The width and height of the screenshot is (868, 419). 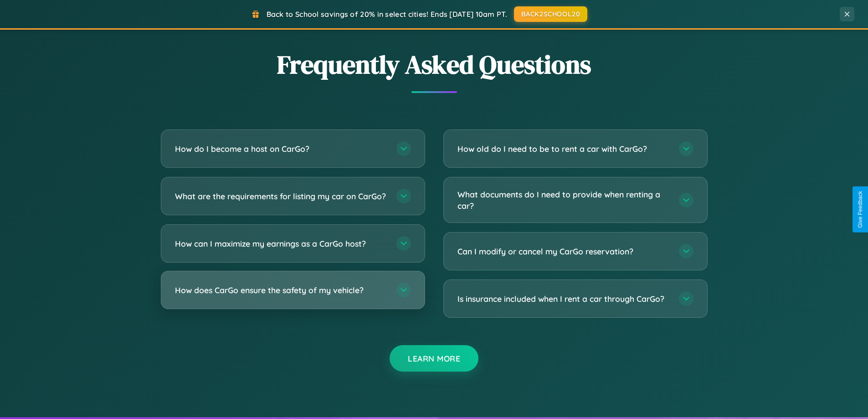 I want to click on div: Give Feedback, so click(x=861, y=209).